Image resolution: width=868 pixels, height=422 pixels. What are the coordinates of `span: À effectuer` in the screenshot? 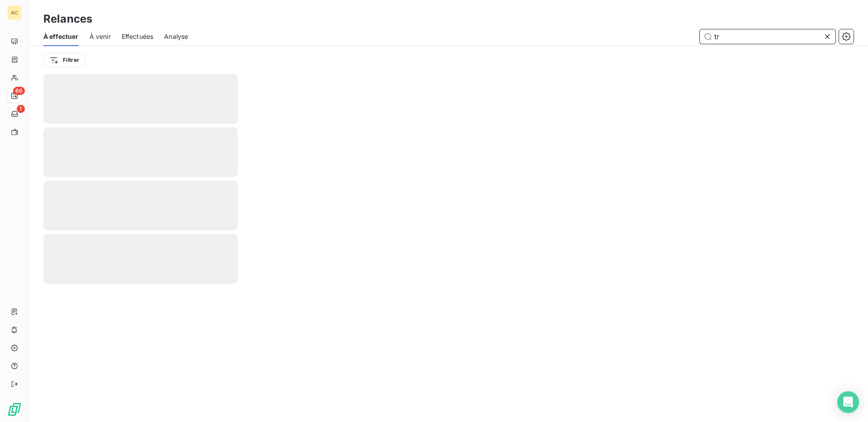 It's located at (61, 37).